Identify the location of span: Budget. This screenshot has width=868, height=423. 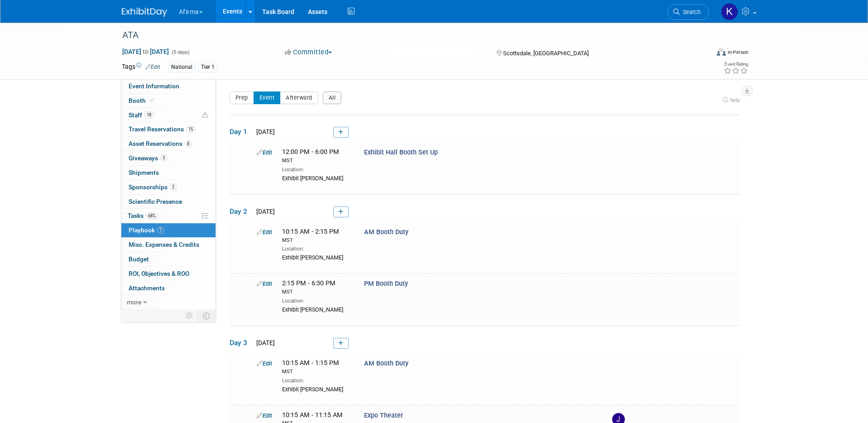
(138, 260).